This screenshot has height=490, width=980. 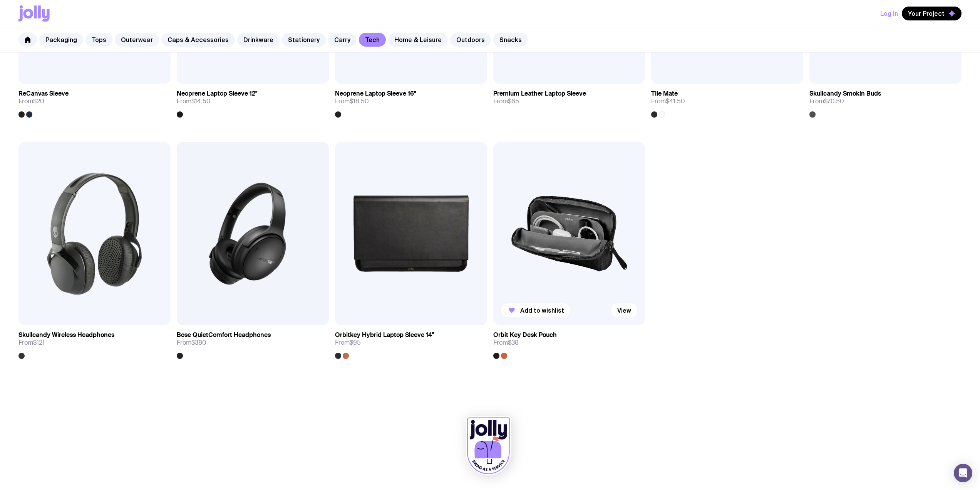 I want to click on a: Skullcandy Wireless HeadphonesFrom$121, so click(x=94, y=342).